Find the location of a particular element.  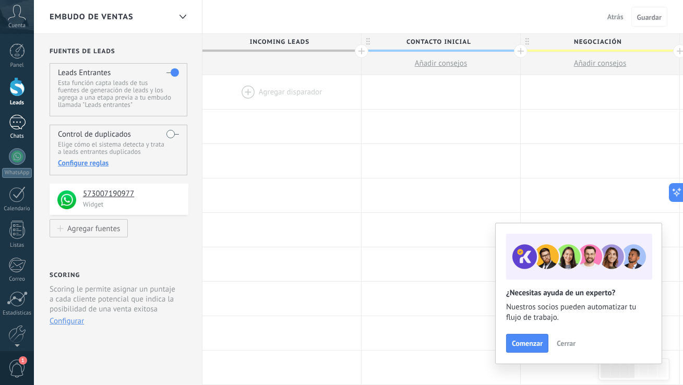

button: Configurar is located at coordinates (67, 321).